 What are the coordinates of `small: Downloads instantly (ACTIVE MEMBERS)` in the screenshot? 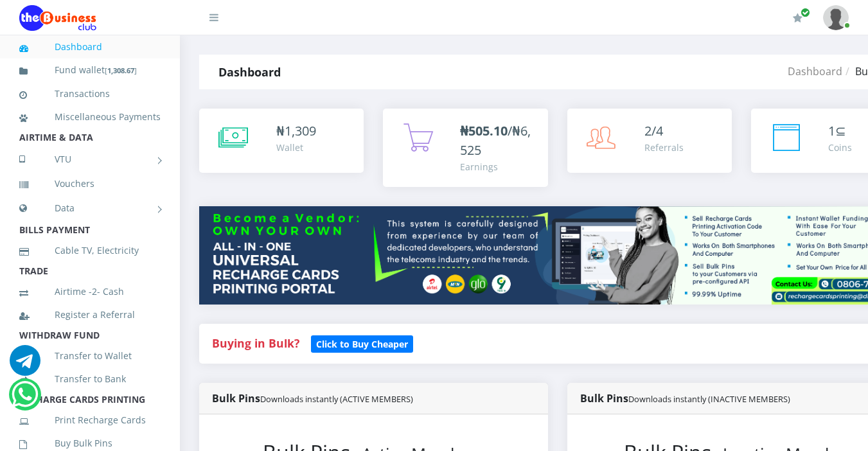 It's located at (337, 399).